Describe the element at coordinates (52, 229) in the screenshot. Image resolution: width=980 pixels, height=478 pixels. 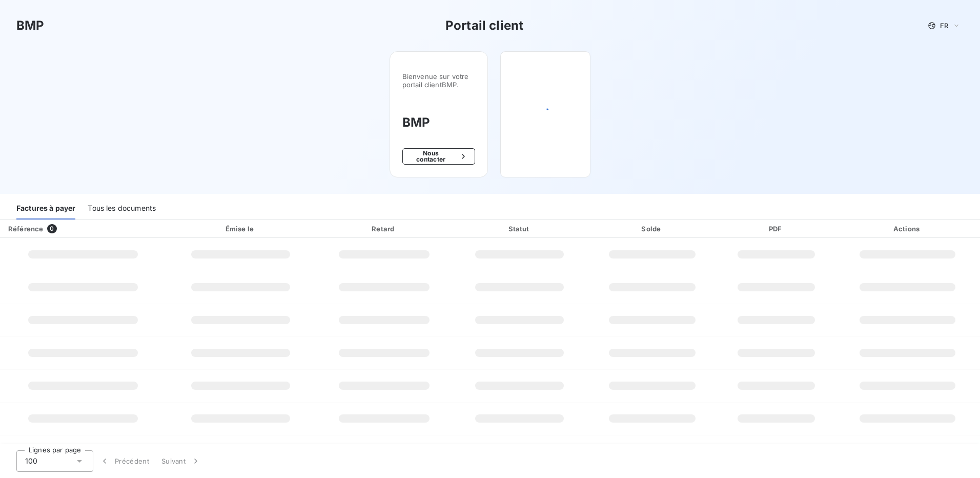
I see `span: 0` at that location.